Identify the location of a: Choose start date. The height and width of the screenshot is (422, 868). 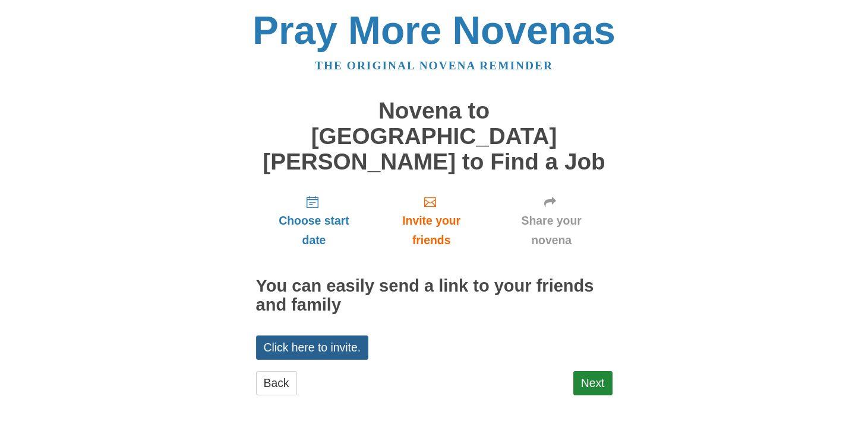
(314, 222).